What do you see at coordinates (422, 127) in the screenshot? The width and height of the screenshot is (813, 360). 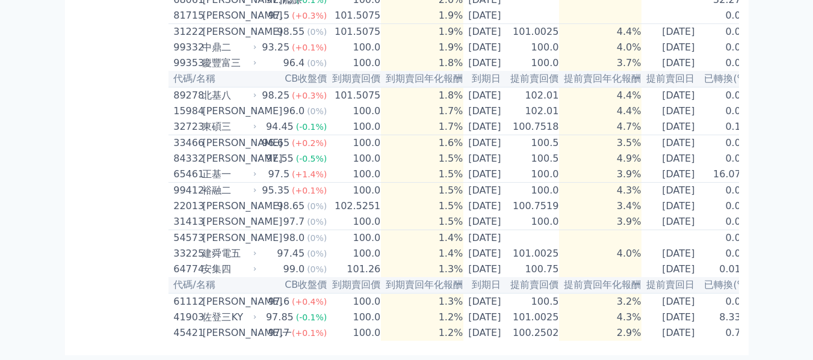 I see `td: 1.7%` at bounding box center [422, 127].